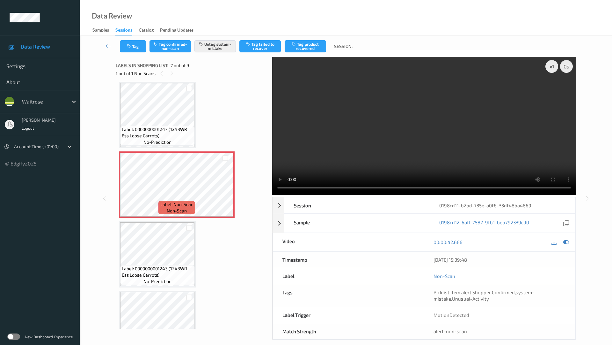 The width and height of the screenshot is (612, 345). I want to click on div: Tags, so click(349, 295).